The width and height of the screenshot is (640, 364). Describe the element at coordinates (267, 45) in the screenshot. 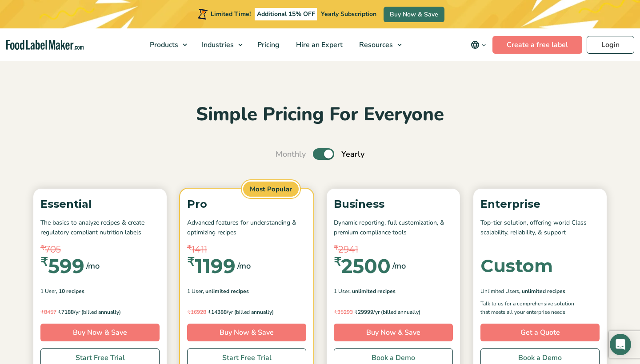

I see `span: Pricing` at that location.